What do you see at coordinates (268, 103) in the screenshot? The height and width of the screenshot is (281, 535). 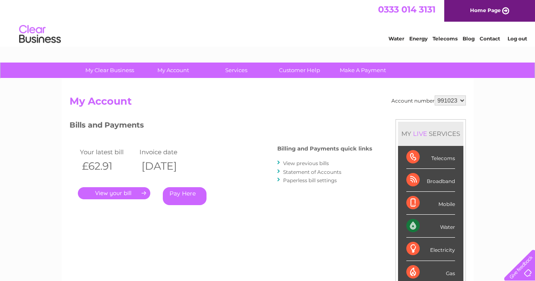 I see `h2: My Account` at bounding box center [268, 103].